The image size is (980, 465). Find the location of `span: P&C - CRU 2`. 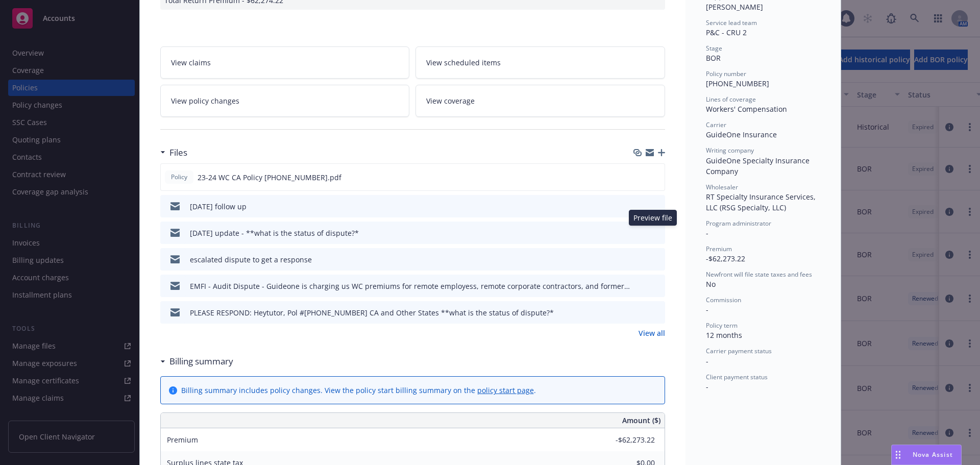

span: P&C - CRU 2 is located at coordinates (726, 32).